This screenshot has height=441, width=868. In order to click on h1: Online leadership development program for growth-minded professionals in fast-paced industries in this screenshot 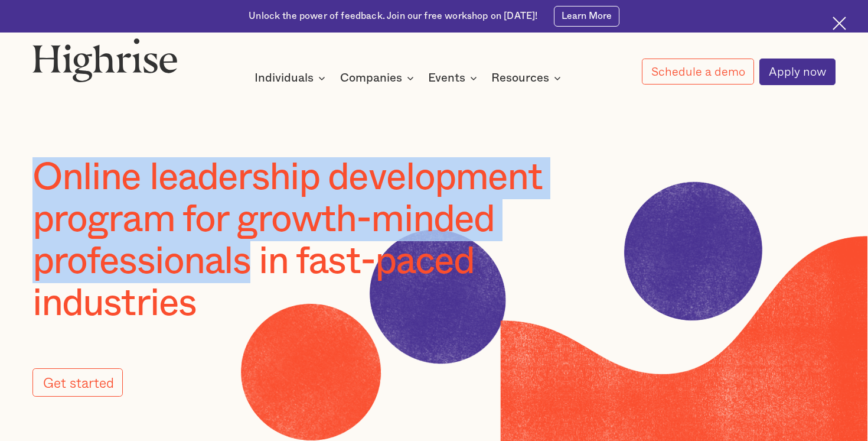, I will do `click(326, 240)`.